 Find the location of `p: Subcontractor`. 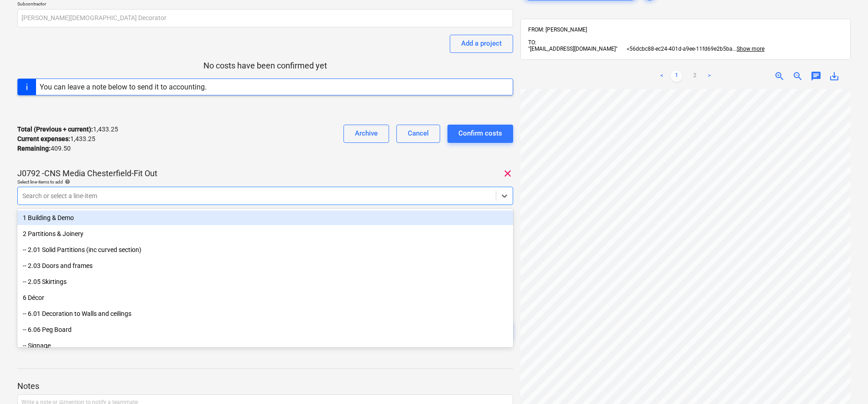

p: Subcontractor is located at coordinates (265, 5).